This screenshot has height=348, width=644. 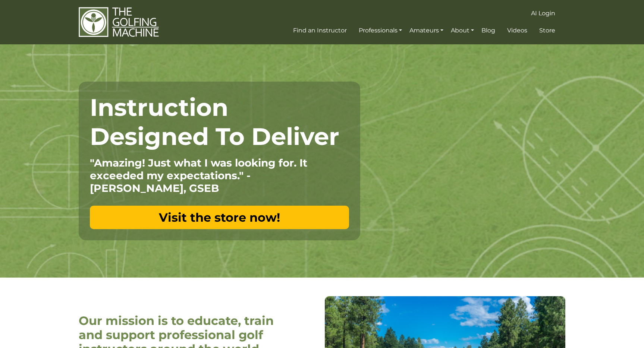 What do you see at coordinates (488, 31) in the screenshot?
I see `a: Blog` at bounding box center [488, 31].